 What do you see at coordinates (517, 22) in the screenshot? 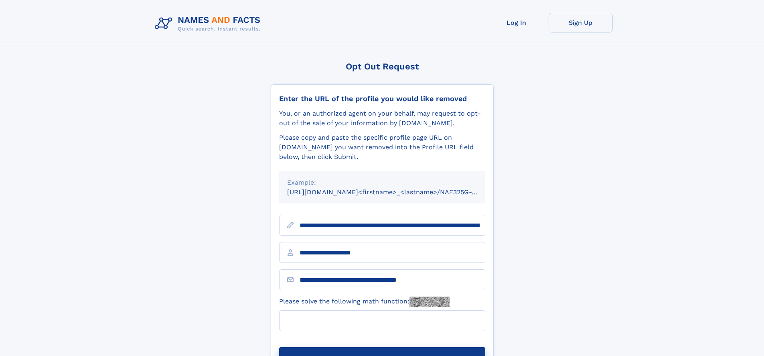
I see `a: Log In` at bounding box center [517, 22].